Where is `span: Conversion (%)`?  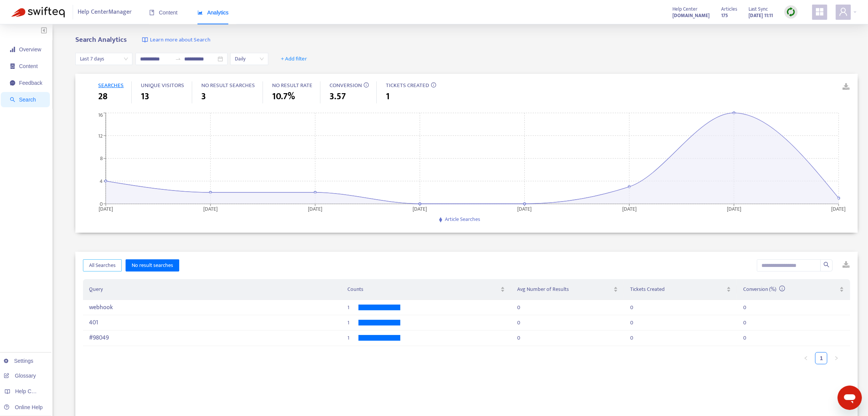
span: Conversion (%) is located at coordinates (764, 289).